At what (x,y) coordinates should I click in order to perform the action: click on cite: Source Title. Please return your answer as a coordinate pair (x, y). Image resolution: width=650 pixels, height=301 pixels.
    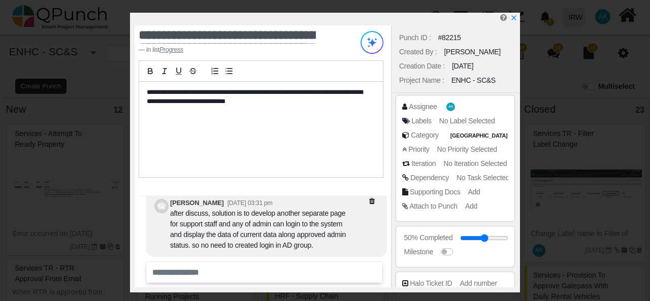
    Looking at the image, I should click on (171, 50).